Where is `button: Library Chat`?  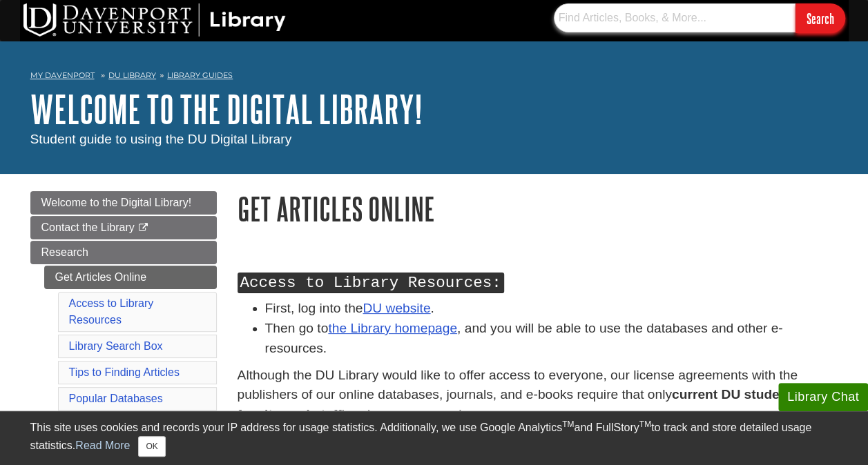
button: Library Chat is located at coordinates (822, 396).